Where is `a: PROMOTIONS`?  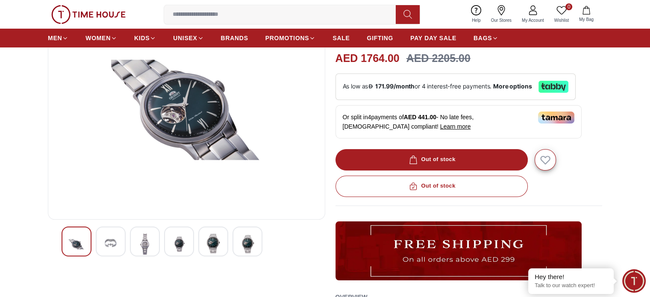
a: PROMOTIONS is located at coordinates (291, 38).